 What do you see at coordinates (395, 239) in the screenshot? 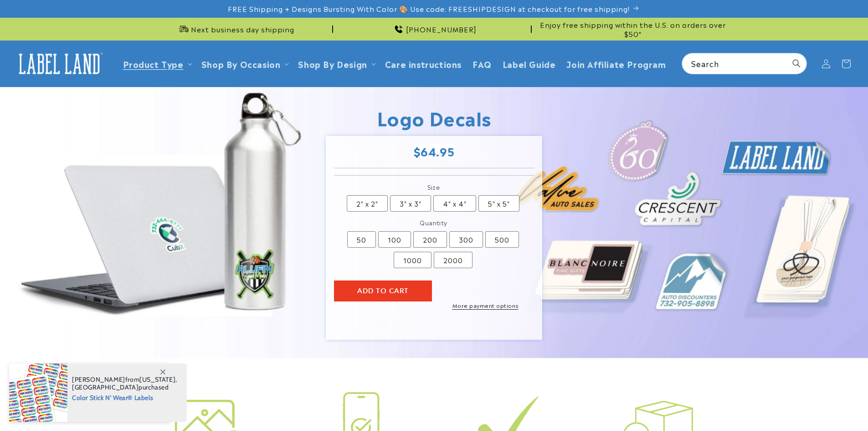
I see `label: 100` at bounding box center [395, 239].